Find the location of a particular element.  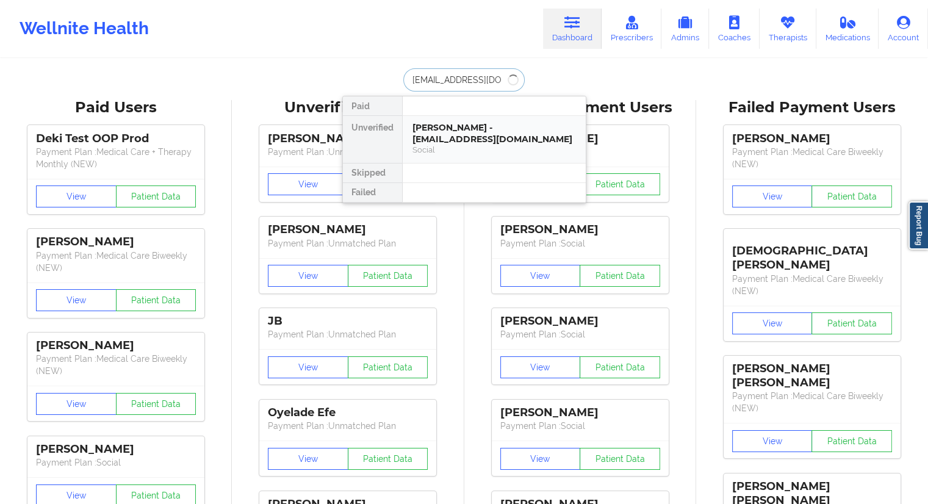

div: Deki Test OOP Prod is located at coordinates (116, 138).